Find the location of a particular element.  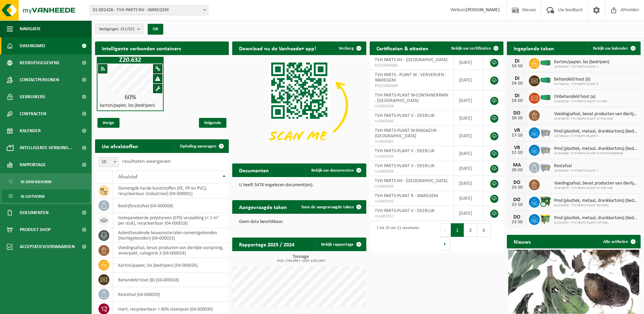

span: Voedingsafval, bevat producten van dierlijke oorsprong, onverpakt, categorie 3 is located at coordinates (595, 114).